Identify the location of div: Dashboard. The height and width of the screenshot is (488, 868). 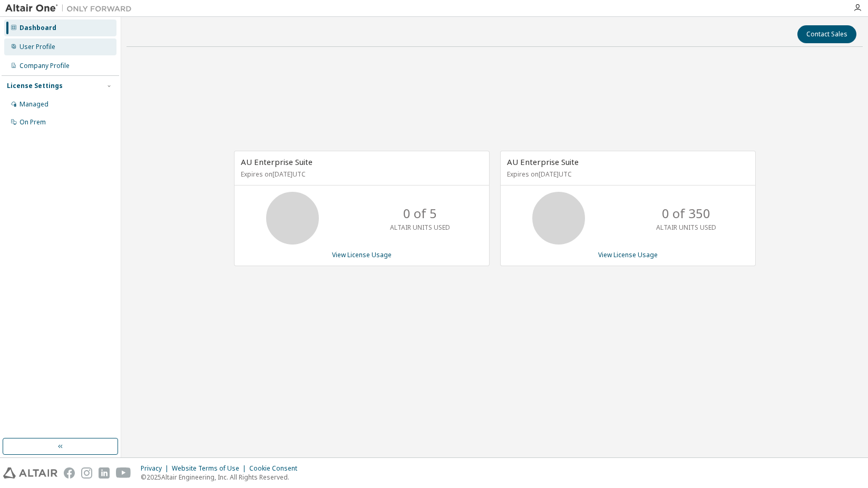
(38, 28).